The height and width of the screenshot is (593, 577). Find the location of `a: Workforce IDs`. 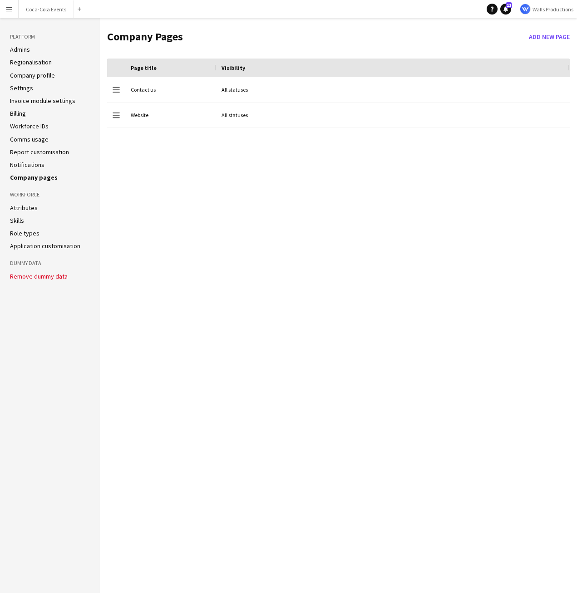

a: Workforce IDs is located at coordinates (29, 126).